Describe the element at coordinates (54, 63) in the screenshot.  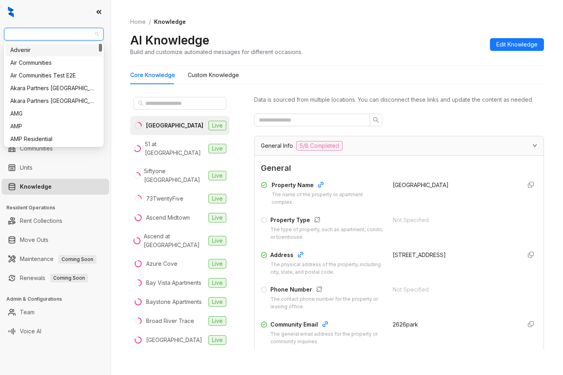
I see `div: Air Communities` at that location.